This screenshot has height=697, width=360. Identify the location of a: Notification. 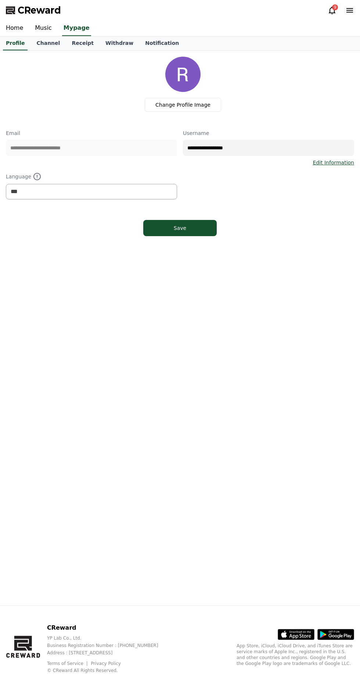
(162, 43).